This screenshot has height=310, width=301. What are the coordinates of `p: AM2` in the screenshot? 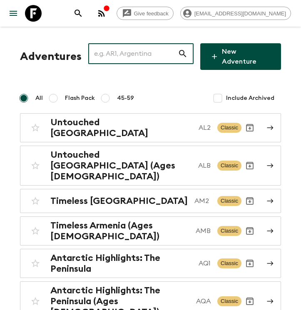 It's located at (202, 201).